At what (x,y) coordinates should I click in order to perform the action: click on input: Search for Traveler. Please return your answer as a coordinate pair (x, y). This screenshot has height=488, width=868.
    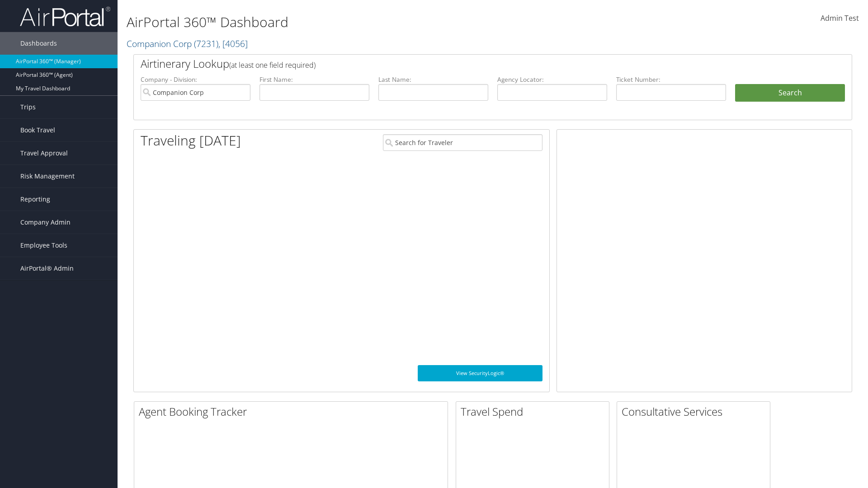
    Looking at the image, I should click on (463, 142).